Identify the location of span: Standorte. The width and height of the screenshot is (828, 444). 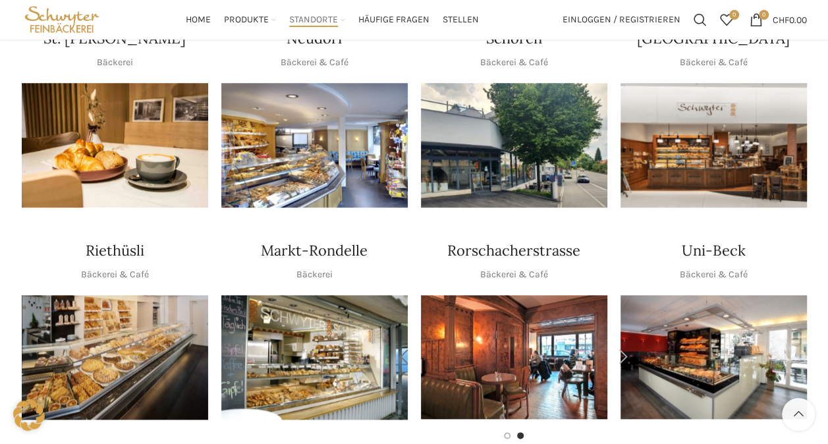
(313, 20).